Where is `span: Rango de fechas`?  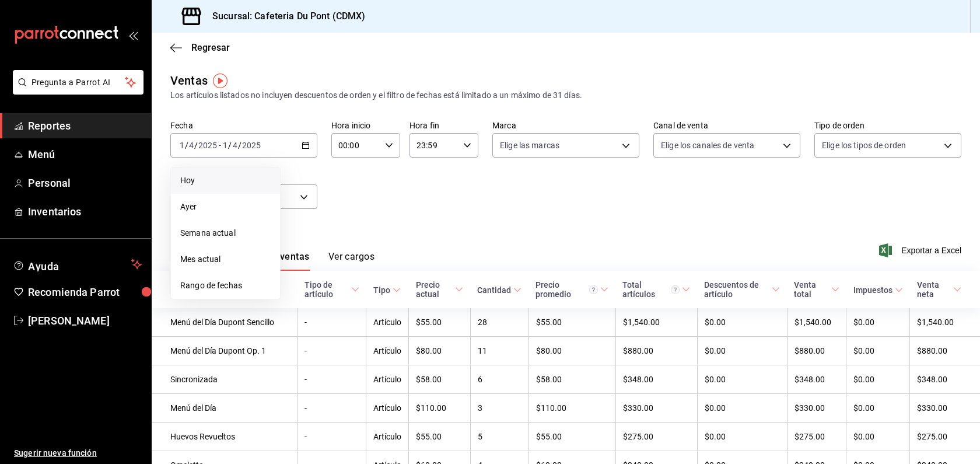 span: Rango de fechas is located at coordinates (225, 286).